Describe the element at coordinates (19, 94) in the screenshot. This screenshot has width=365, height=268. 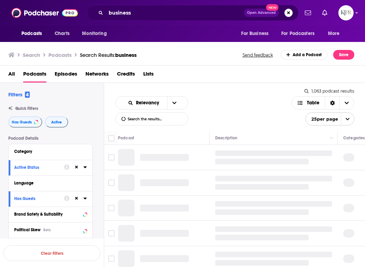
I see `h2: Filters` at that location.